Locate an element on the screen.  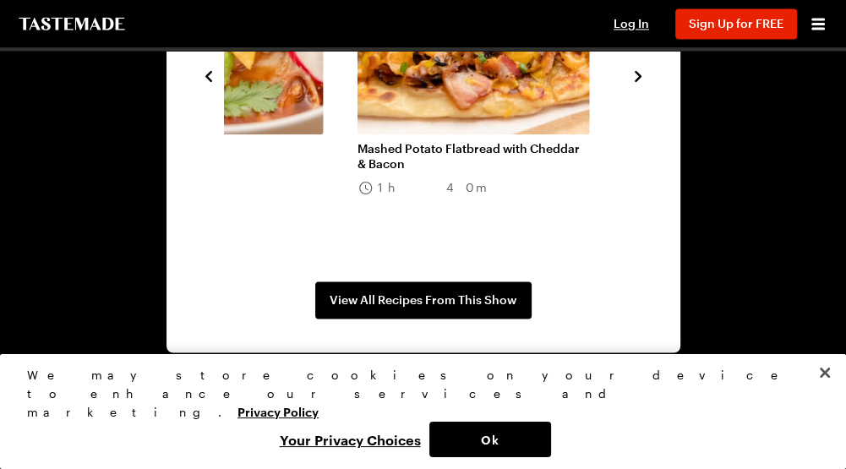
button: Close is located at coordinates (825, 373).